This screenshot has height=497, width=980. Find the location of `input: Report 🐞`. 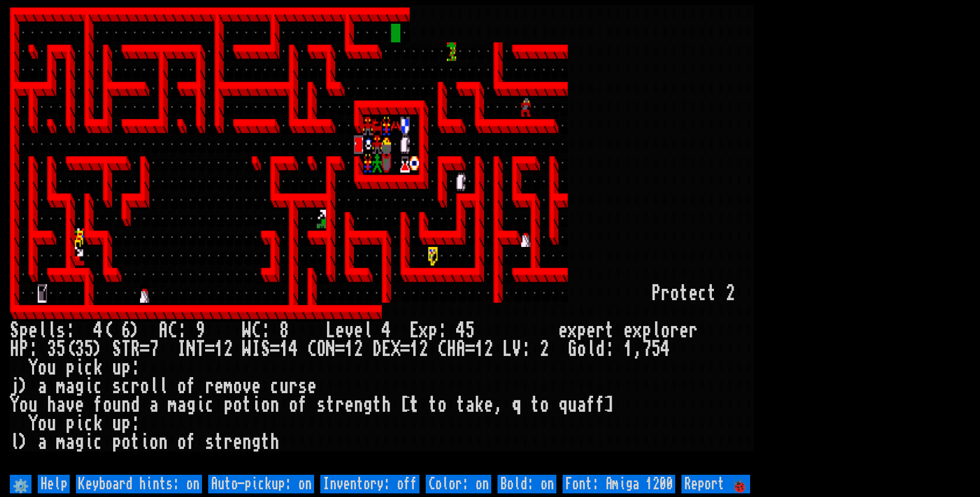

input: Report 🐞 is located at coordinates (716, 484).